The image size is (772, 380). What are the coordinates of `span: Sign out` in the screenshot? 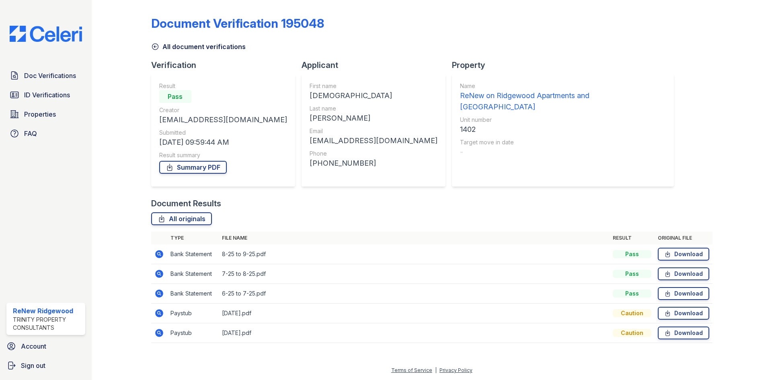 It's located at (33, 365).